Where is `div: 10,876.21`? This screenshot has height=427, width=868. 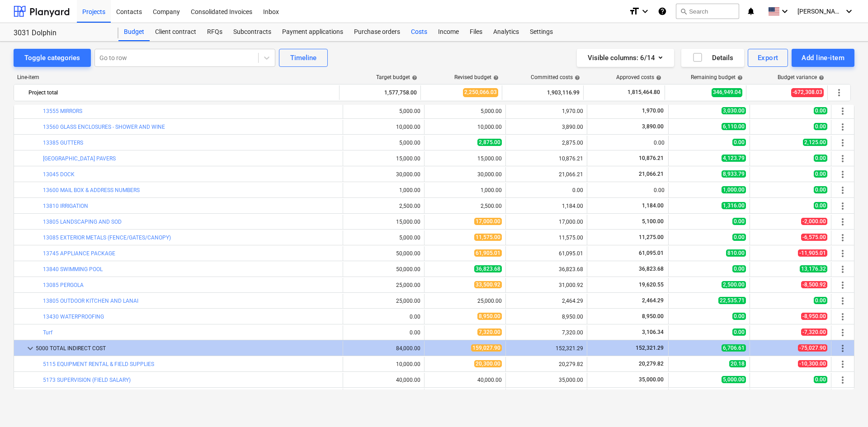 div: 10,876.21 is located at coordinates (546, 158).